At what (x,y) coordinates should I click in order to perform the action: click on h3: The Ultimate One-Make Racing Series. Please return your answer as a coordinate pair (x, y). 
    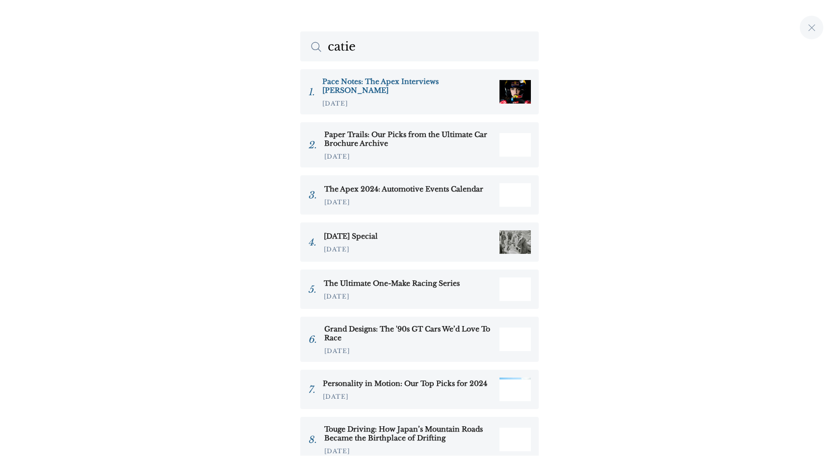
    Looking at the image, I should click on (408, 283).